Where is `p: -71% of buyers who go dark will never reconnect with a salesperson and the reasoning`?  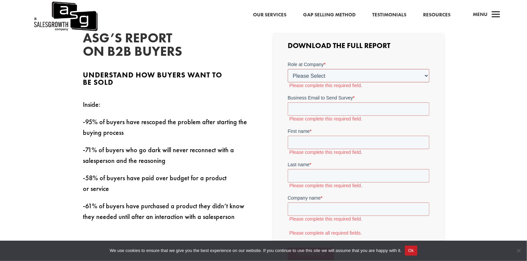
p: -71% of buyers who go dark will never reconnect with a salesperson and the reasoning is located at coordinates (168, 159).